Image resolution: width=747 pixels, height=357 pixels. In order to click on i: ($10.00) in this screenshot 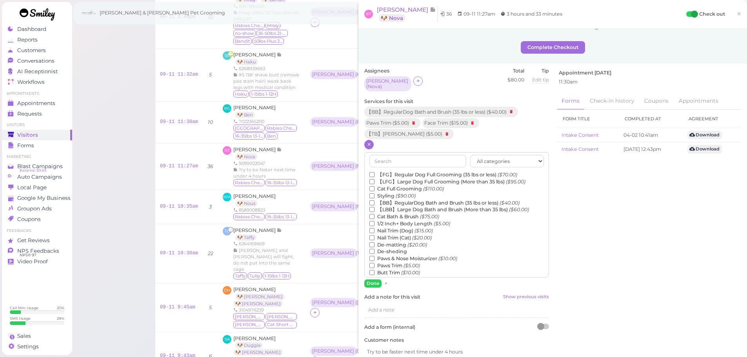, I will do `click(411, 273)`.